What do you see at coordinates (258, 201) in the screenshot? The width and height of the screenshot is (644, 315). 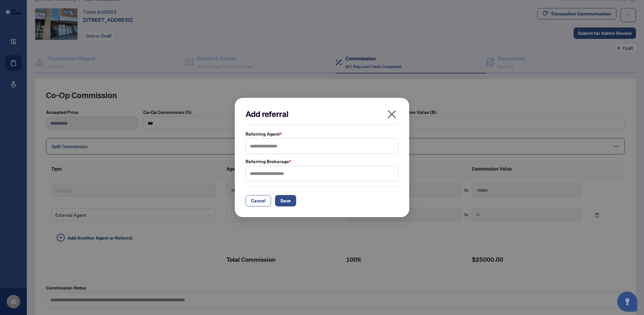 I see `button: Cancel` at bounding box center [258, 201].